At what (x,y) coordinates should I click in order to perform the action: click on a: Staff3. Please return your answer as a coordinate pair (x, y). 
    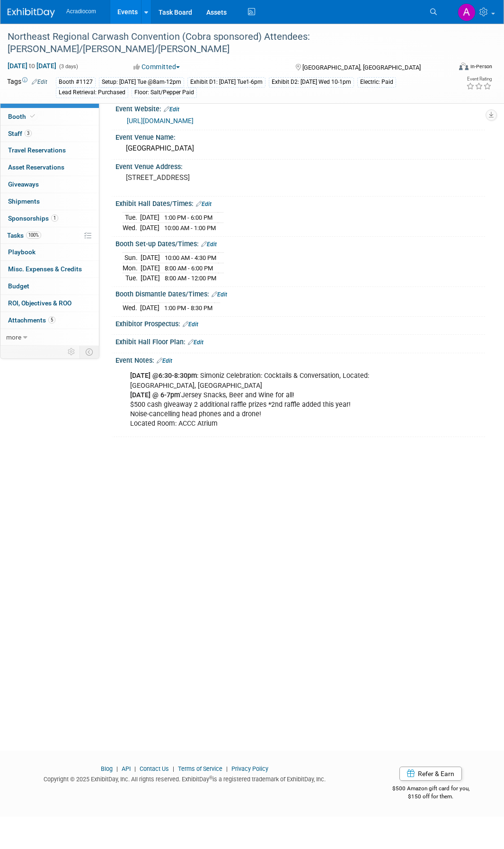
    Looking at the image, I should click on (49, 133).